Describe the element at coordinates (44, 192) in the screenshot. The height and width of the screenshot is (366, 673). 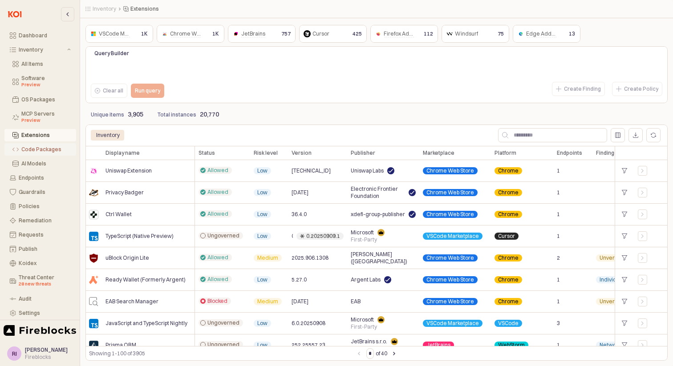
I see `div: Guardrails` at that location.